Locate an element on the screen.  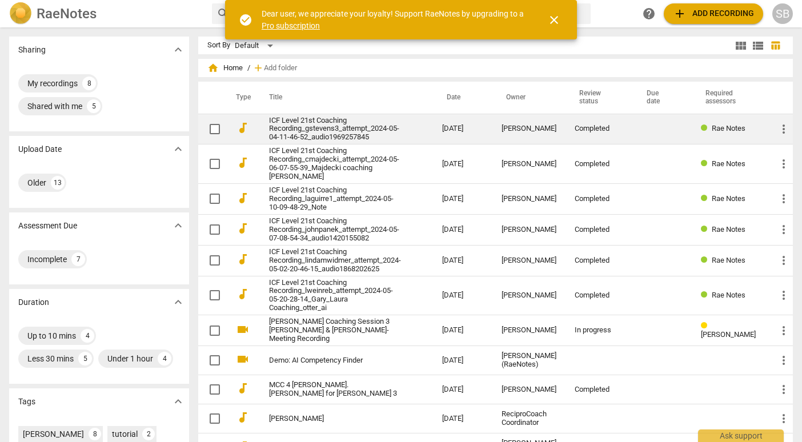
a: Demo: AI Competency Finder is located at coordinates (335, 361).